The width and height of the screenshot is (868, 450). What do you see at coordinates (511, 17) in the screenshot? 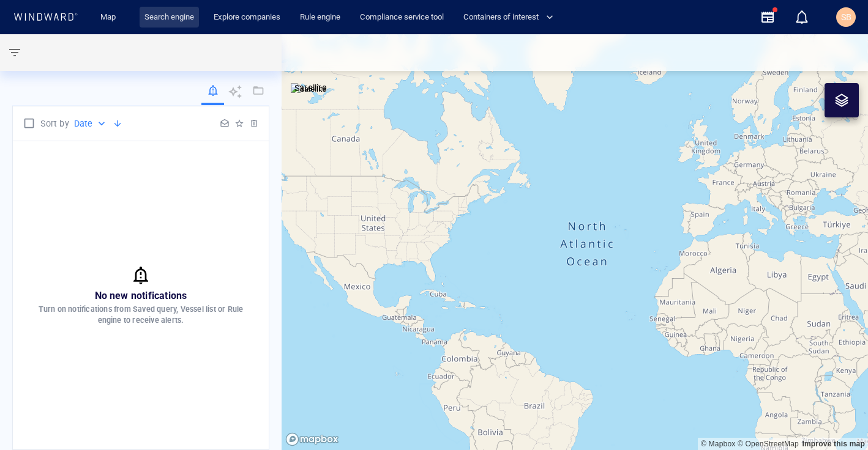
I see `button: Containers of interest` at bounding box center [511, 17].